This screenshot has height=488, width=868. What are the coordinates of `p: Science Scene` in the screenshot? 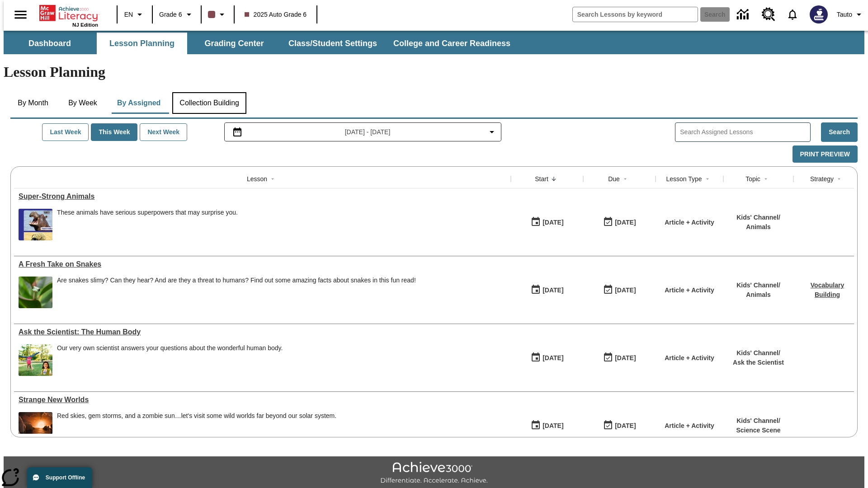 It's located at (758, 430).